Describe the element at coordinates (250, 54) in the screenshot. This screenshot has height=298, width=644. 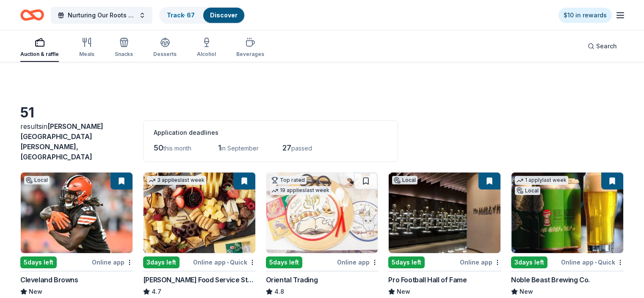
I see `div: Beverages` at that location.